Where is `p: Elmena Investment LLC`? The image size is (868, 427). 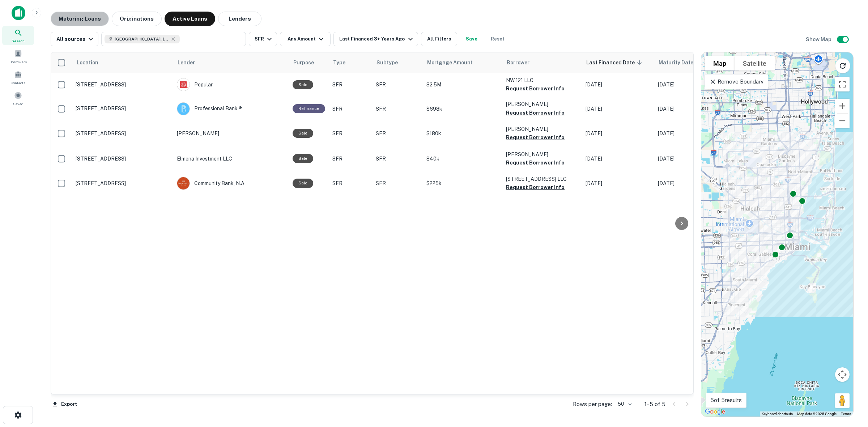 p: Elmena Investment LLC is located at coordinates (231, 159).